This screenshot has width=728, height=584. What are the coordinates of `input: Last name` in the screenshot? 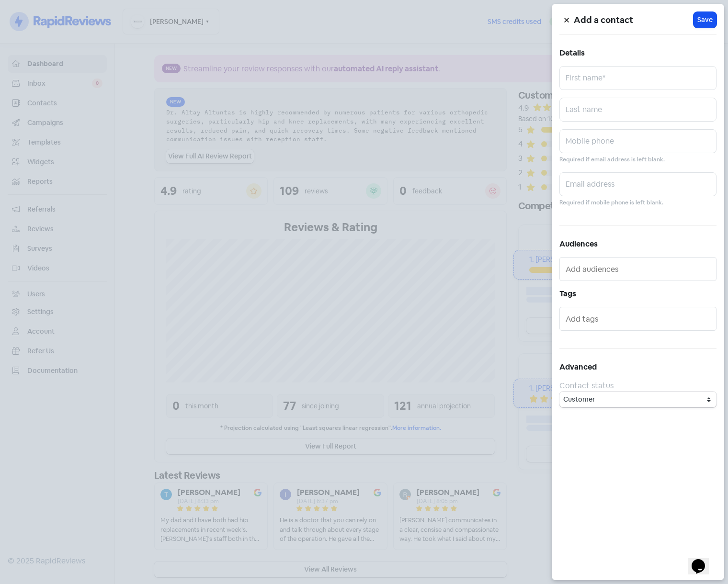 It's located at (638, 109).